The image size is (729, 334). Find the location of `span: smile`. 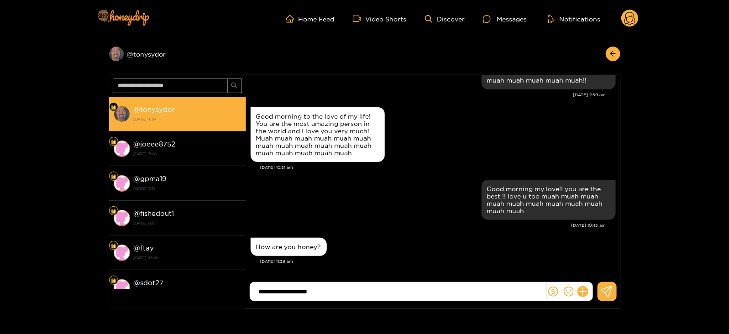

span: smile is located at coordinates (569, 292).